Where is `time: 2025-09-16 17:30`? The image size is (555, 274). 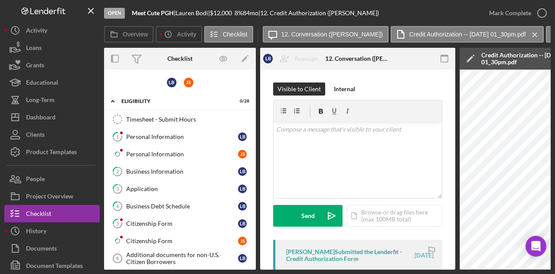
time: 2025-09-16 17:30 is located at coordinates (424, 255).